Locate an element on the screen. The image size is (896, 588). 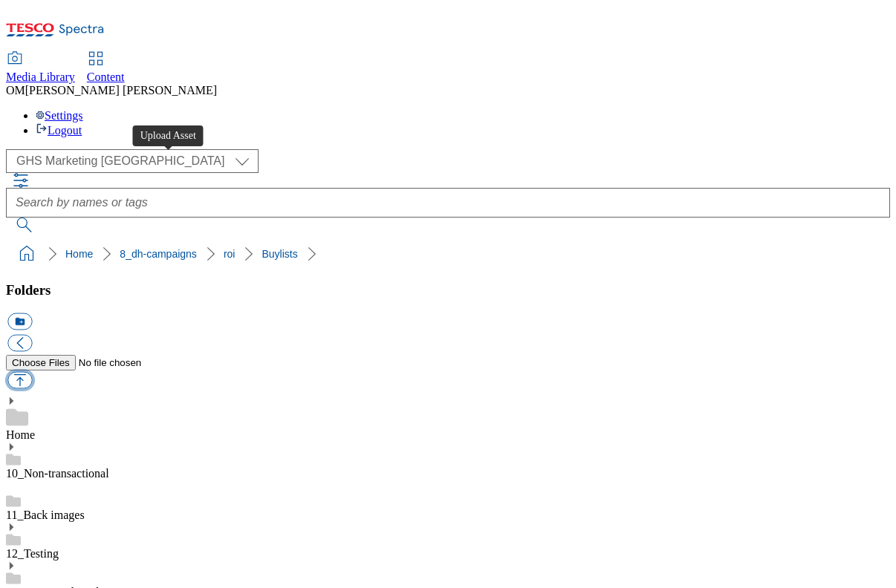
a: 12_Testing is located at coordinates (32, 553).